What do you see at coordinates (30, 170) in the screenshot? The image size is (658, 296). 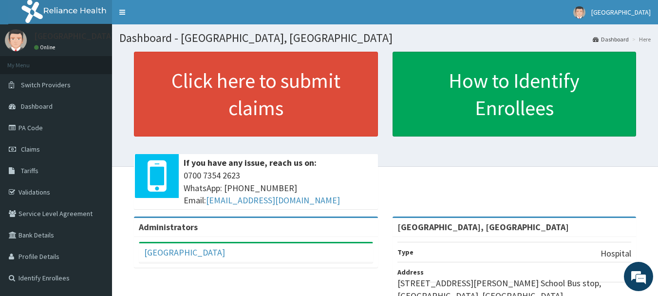 I see `span: Tariffs` at bounding box center [30, 170].